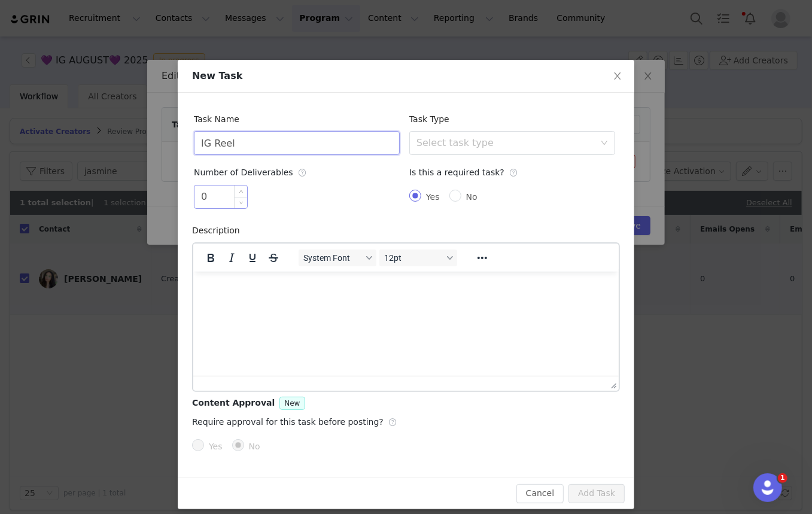 The width and height of the screenshot is (812, 514). What do you see at coordinates (464, 172) in the screenshot?
I see `span: Is this a required task?` at bounding box center [464, 172].